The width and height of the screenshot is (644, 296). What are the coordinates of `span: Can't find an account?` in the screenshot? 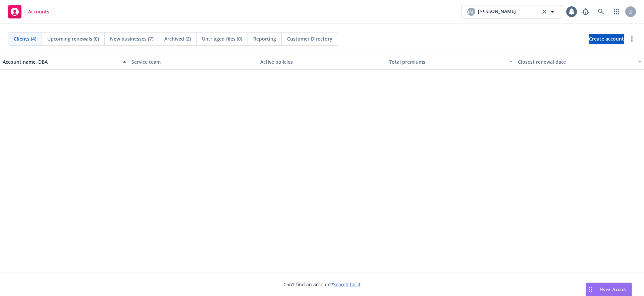 It's located at (322, 284).